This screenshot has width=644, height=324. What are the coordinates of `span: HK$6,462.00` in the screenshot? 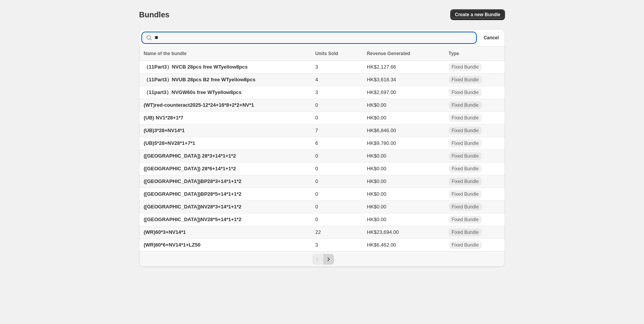 It's located at (382, 245).